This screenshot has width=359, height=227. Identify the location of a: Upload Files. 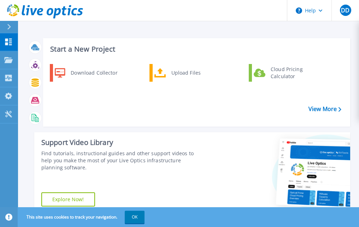
(185, 73).